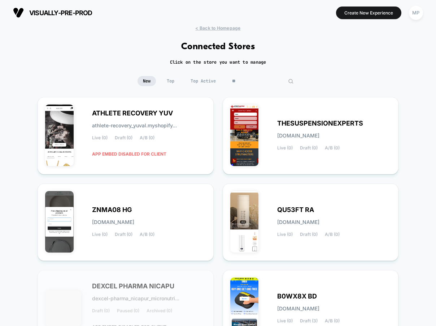 This screenshot has height=326, width=436. I want to click on span: ZNMA08 HG, so click(112, 210).